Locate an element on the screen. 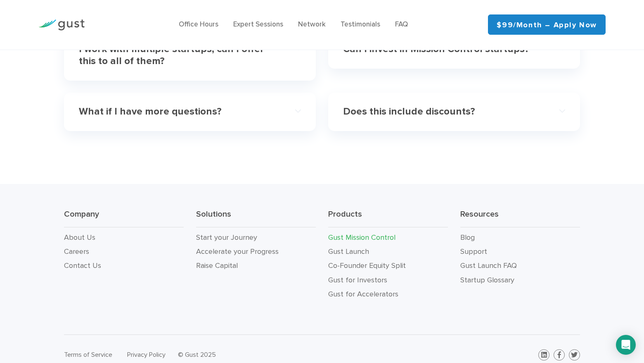 The image size is (644, 363). h3: Solutions is located at coordinates (256, 218).